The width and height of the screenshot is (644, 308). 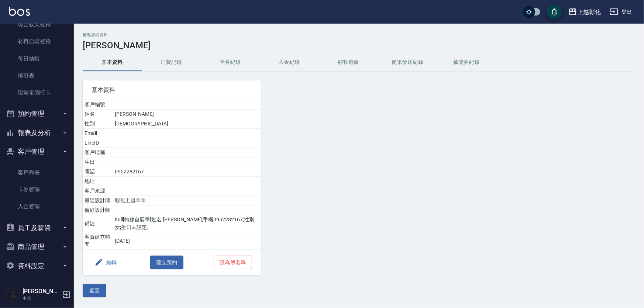 I want to click on td: 偏好設計師, so click(x=98, y=210).